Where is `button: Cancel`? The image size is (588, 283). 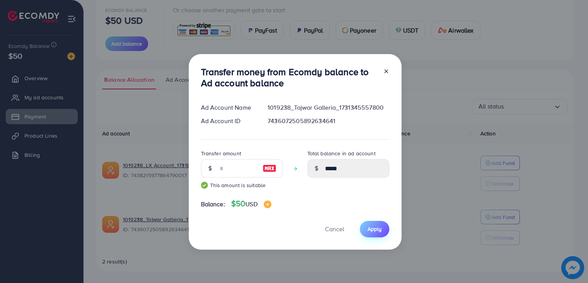 button: Cancel is located at coordinates (335, 229).